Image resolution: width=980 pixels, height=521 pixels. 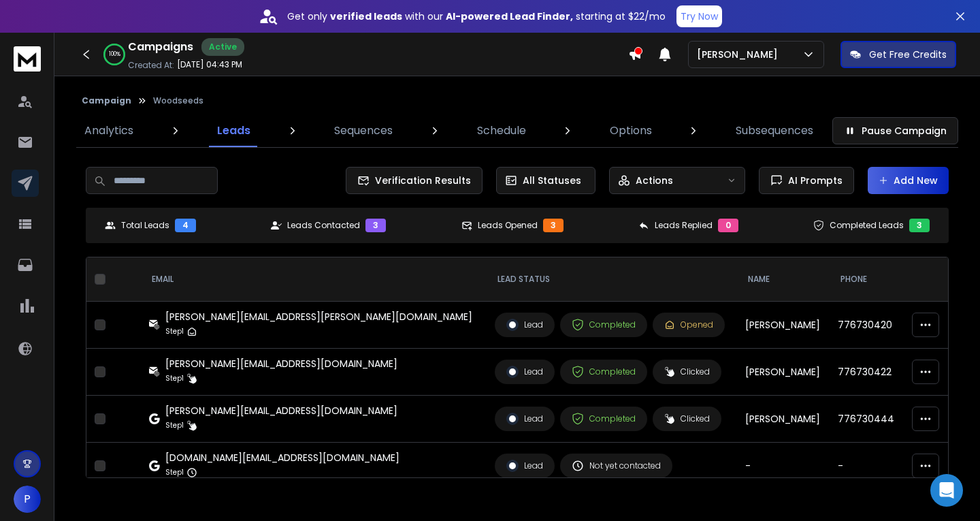 I want to click on span: P, so click(x=27, y=499).